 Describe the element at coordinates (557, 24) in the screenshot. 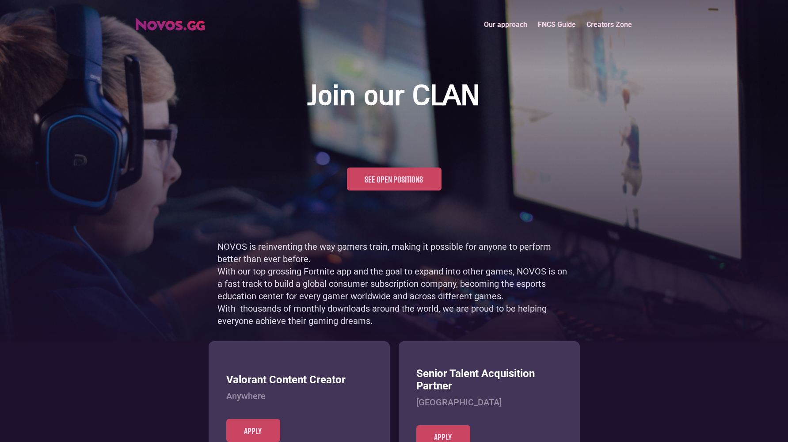

I see `a: FNCS Guide` at that location.